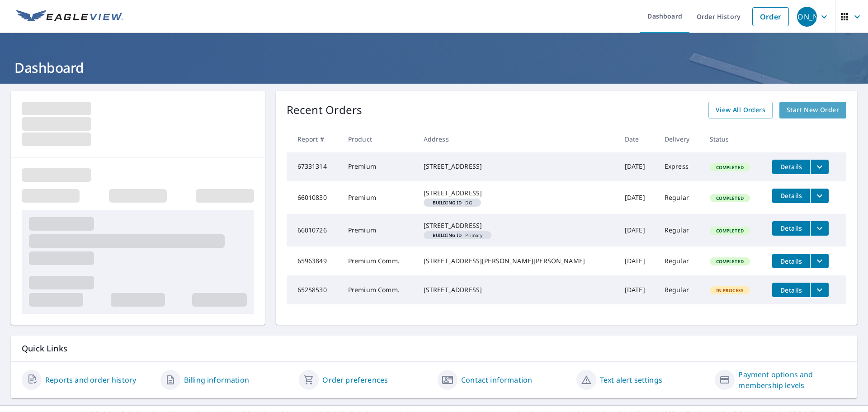  What do you see at coordinates (813, 110) in the screenshot?
I see `a: Start New Order` at bounding box center [813, 110].